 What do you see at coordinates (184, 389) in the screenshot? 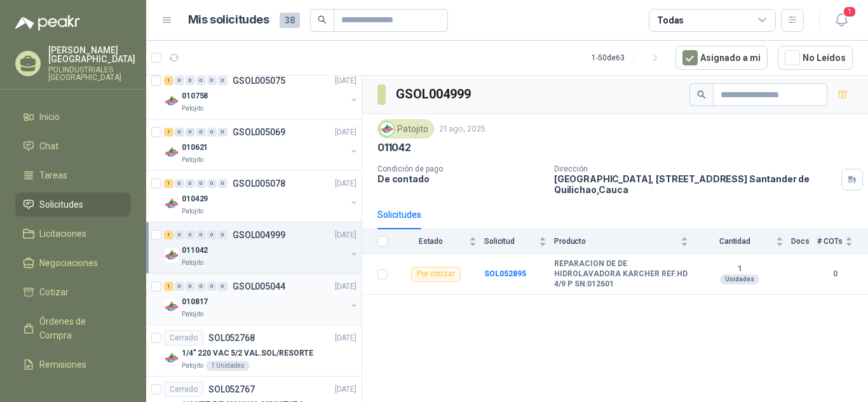
I see `div: Cerrado` at bounding box center [184, 389].